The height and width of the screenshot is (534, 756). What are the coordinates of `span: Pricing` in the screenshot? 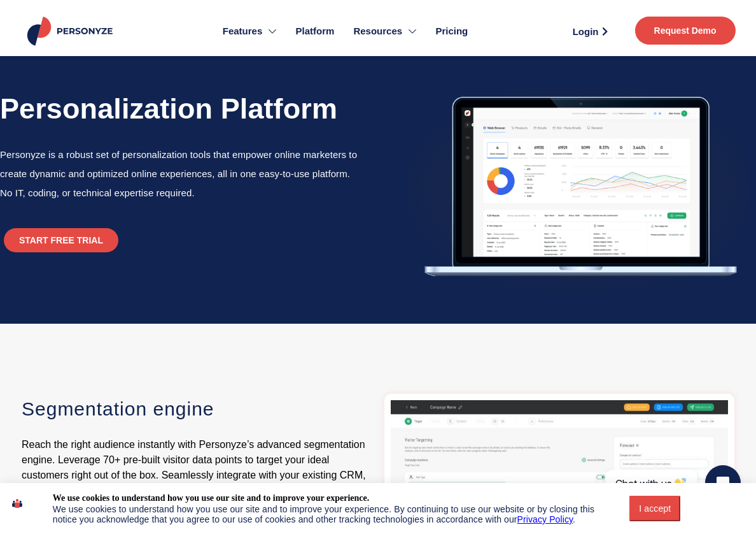 It's located at (451, 31).